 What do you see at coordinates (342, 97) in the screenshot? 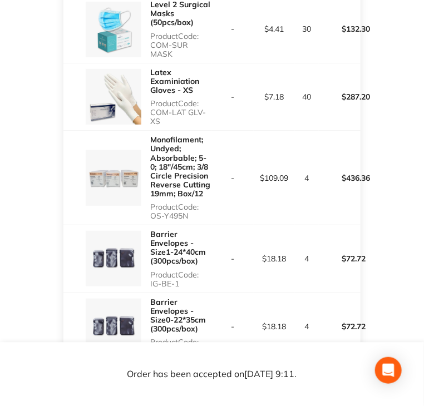
I see `p: $287.20` at bounding box center [342, 97].